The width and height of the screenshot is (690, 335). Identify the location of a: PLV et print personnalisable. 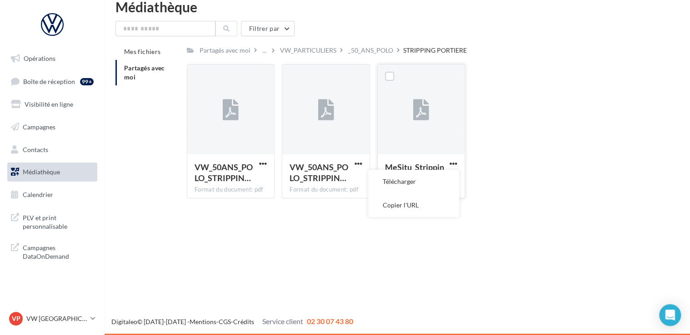
(52, 221).